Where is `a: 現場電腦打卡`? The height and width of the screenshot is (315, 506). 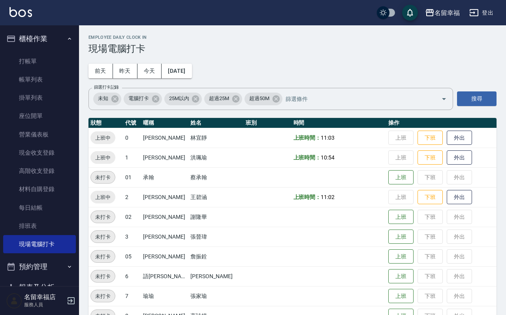
a: 現場電腦打卡 is located at coordinates (40, 244).